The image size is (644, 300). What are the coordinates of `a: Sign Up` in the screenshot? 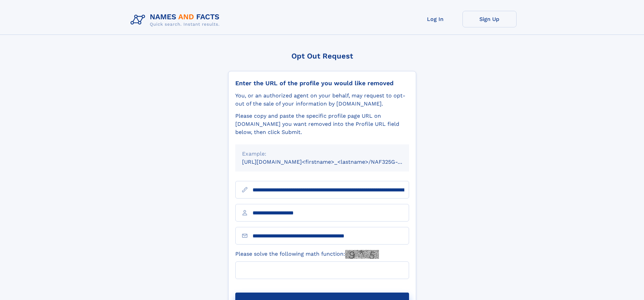 It's located at (489, 19).